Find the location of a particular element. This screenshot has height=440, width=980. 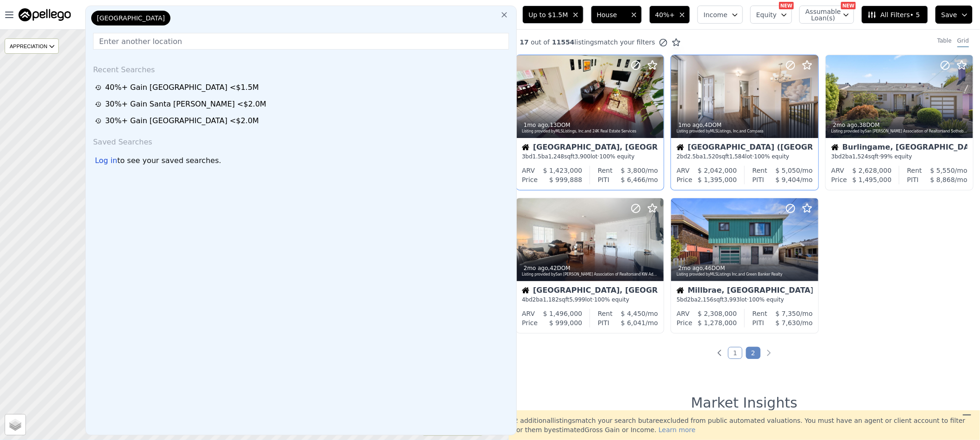

span: Income is located at coordinates (715, 15).